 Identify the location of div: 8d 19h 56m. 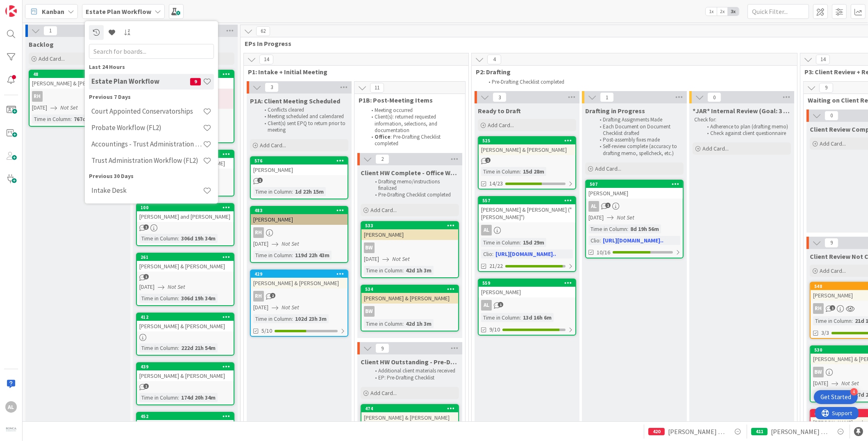
(644, 229).